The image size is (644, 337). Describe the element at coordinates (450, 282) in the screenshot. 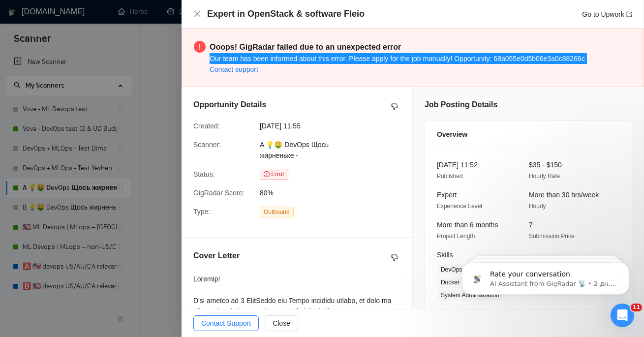

I see `span: Docker` at that location.